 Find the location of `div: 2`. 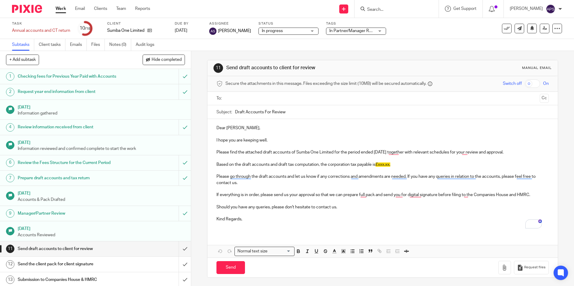

div: 2 is located at coordinates (10, 92).